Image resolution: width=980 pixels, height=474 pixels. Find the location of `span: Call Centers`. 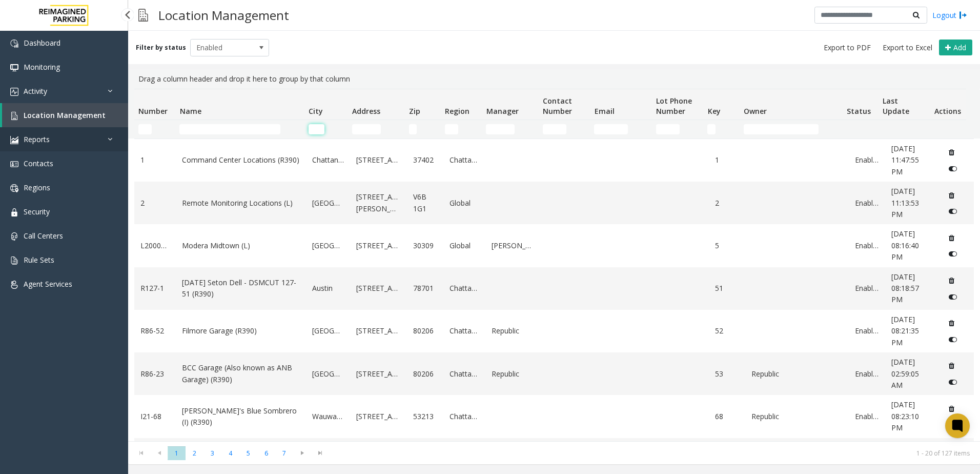

span: Call Centers is located at coordinates (43, 235).